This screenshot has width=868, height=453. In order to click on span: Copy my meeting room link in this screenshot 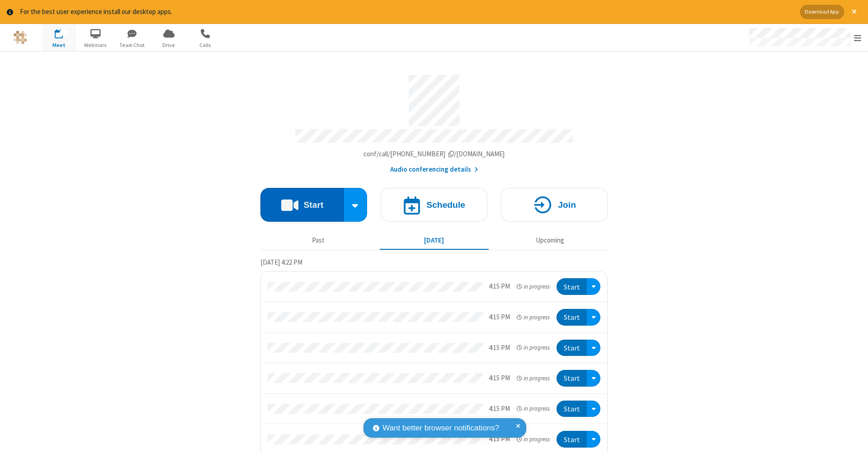, I will do `click(434, 154)`.